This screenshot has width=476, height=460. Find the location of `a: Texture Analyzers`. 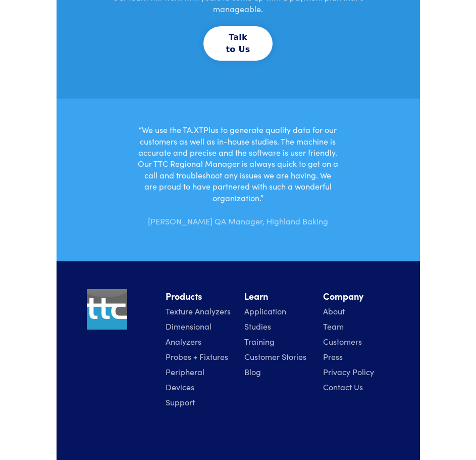

a: Texture Analyzers is located at coordinates (198, 311).